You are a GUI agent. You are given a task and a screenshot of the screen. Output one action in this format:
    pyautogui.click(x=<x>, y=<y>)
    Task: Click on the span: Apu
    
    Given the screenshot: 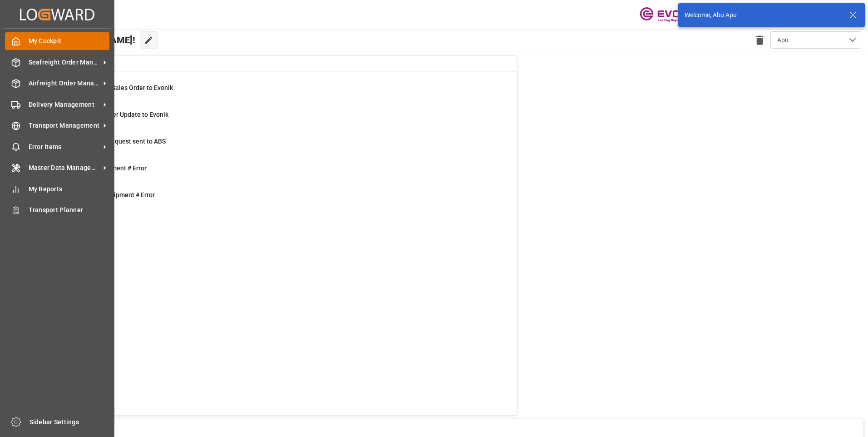 What is the action you would take?
    pyautogui.click(x=783, y=40)
    